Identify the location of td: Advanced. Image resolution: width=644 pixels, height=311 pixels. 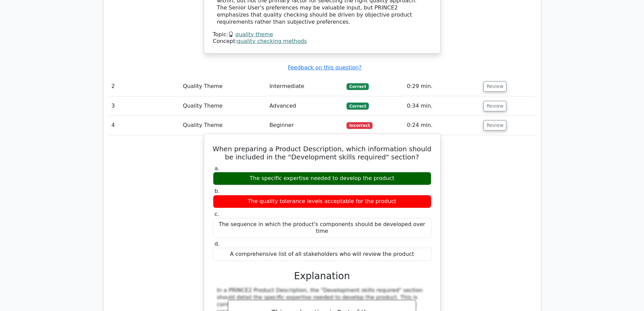
(305, 106).